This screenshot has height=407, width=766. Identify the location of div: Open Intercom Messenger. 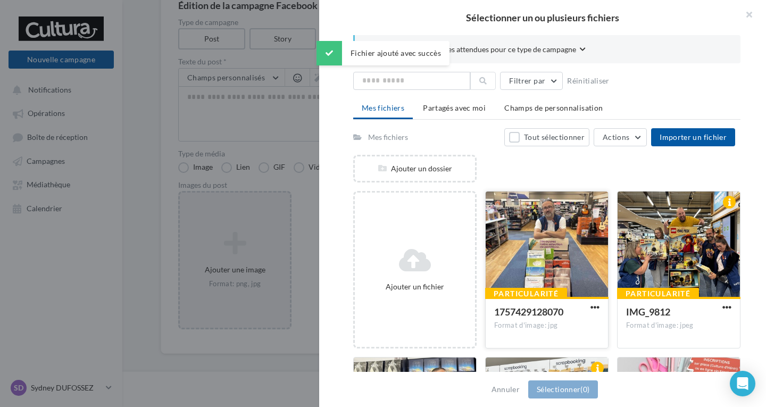
(742, 383).